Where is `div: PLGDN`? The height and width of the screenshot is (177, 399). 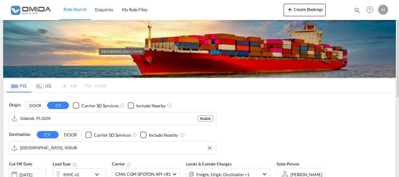 div: PLGDN is located at coordinates (205, 118).